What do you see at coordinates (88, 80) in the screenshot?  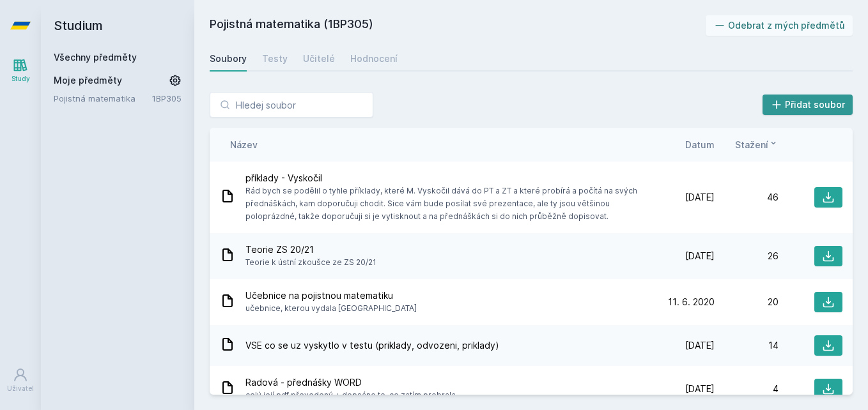 I see `span: Moje předměty` at bounding box center [88, 80].